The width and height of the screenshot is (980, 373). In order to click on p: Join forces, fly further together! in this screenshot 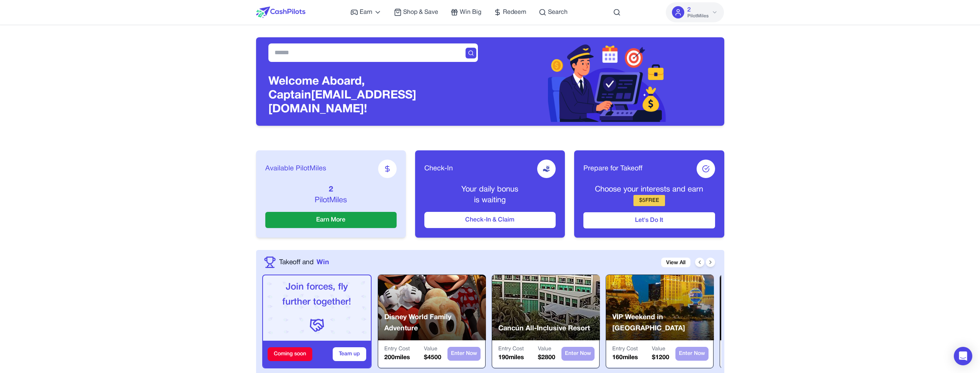, I will do `click(317, 295)`.